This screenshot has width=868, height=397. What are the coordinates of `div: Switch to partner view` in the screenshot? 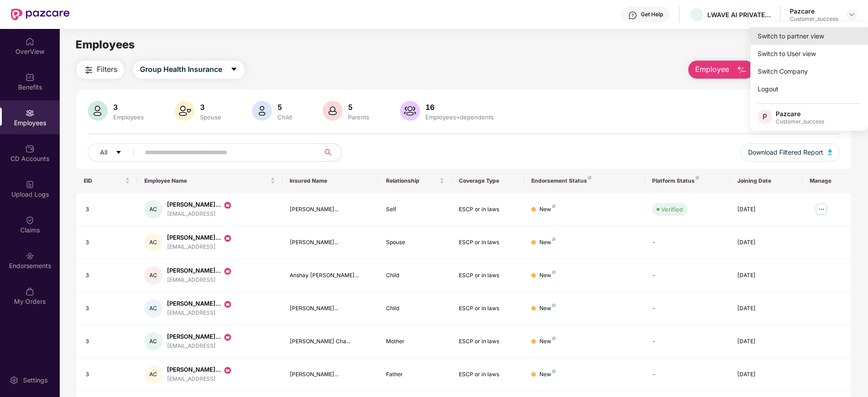 It's located at (809, 36).